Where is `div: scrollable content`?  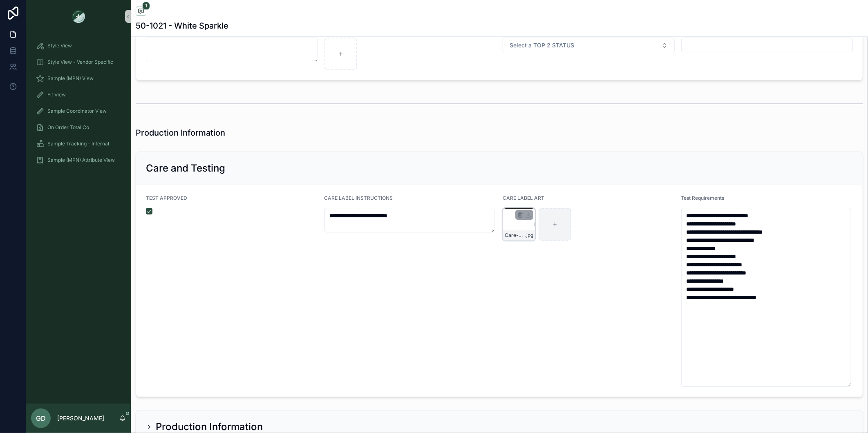 div: scrollable content is located at coordinates (78, 219).